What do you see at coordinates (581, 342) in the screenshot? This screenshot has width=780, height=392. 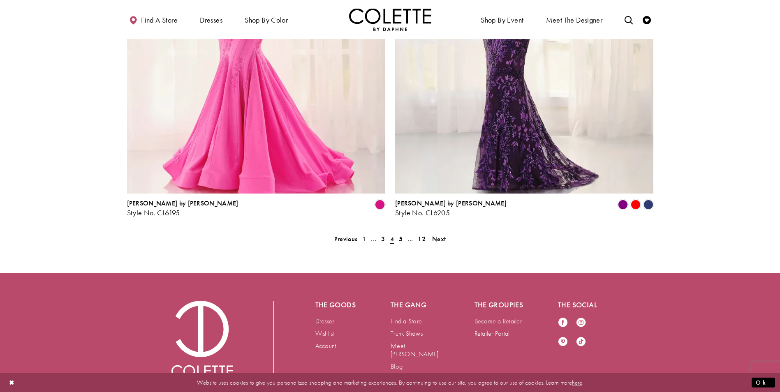 I see `a: Visit our TikTok - Opens in new tab` at bounding box center [581, 342].